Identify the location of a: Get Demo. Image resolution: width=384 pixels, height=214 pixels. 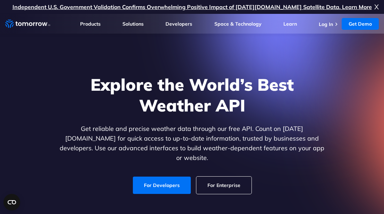
(360, 24).